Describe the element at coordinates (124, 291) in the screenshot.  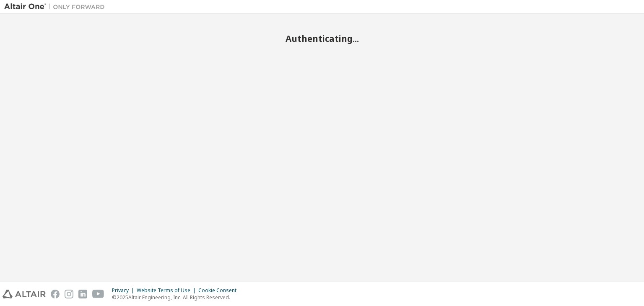
I see `div: Privacy` at that location.